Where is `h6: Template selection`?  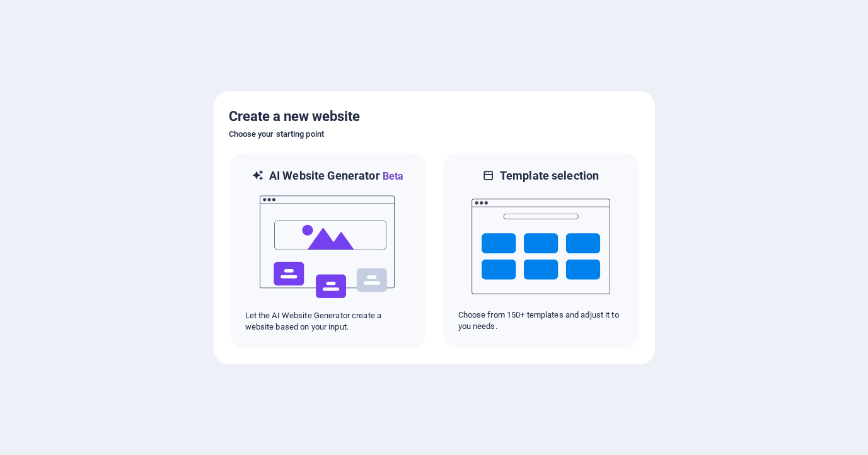 h6: Template selection is located at coordinates (549, 176).